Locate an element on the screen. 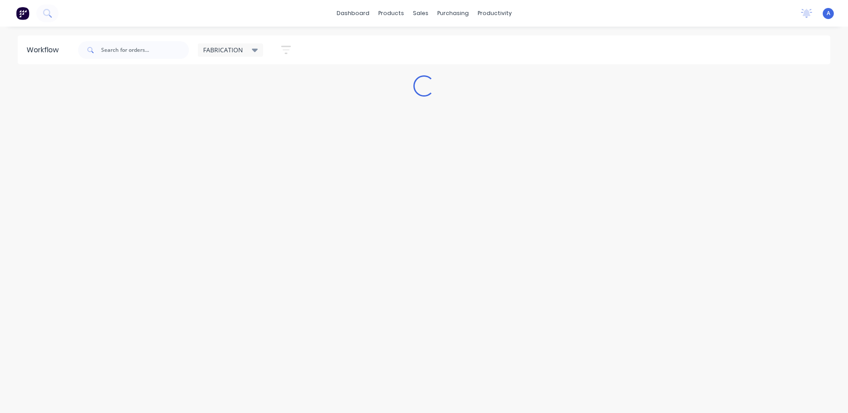  div: productivity is located at coordinates (494, 13).